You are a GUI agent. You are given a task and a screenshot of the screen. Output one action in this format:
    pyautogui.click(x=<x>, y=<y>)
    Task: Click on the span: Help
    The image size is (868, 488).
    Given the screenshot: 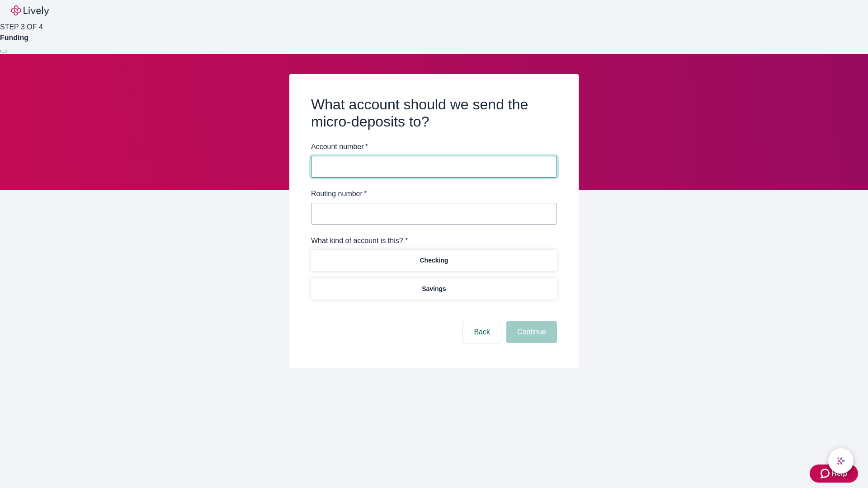 What is the action you would take?
    pyautogui.click(x=839, y=474)
    